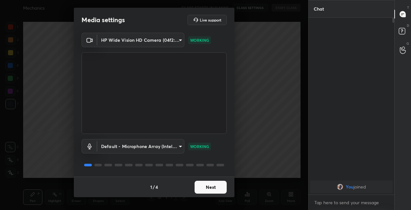  What do you see at coordinates (408, 43) in the screenshot?
I see `p: G` at bounding box center [408, 43].